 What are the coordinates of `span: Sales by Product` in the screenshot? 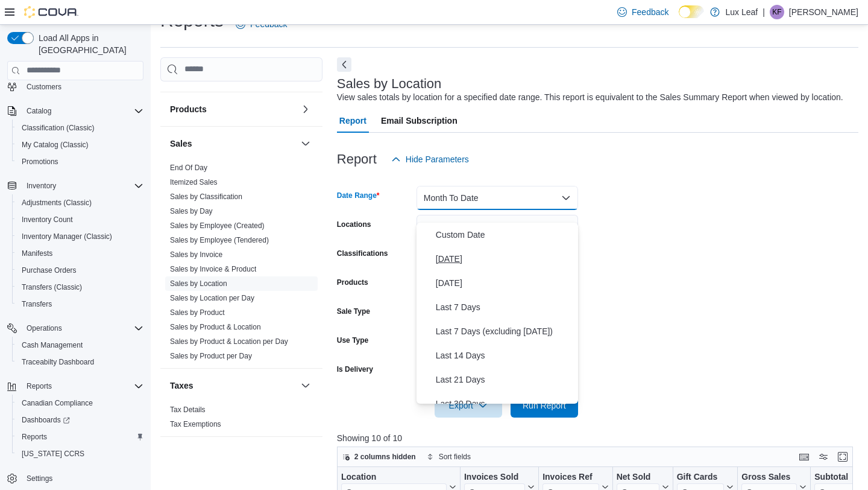 It's located at (197, 312).